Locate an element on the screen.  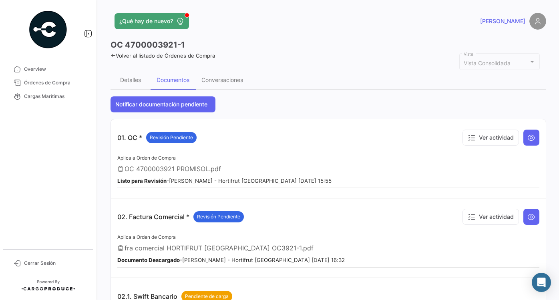
span: Órdenes de Compra is located at coordinates (55, 83).